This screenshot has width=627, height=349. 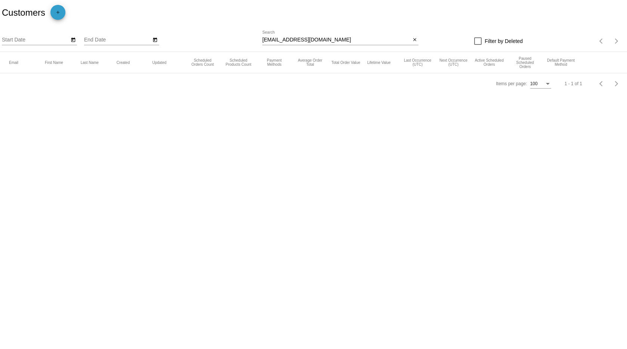 I want to click on button: Change sorting for LastName, so click(x=90, y=62).